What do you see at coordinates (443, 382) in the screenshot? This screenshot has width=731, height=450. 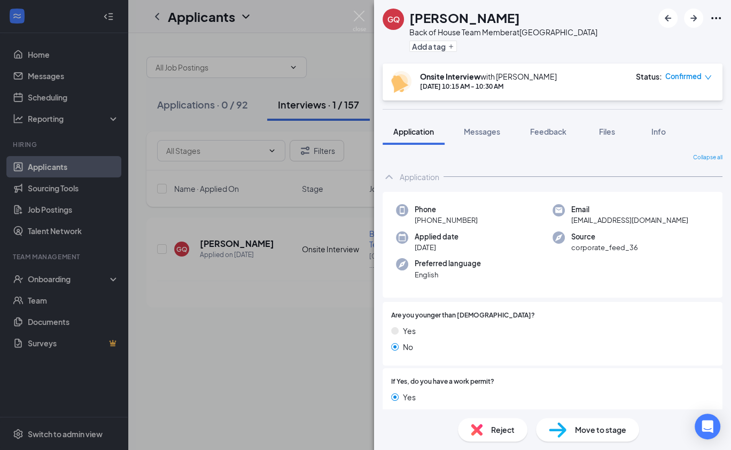 I see `span: If Yes, do you have a work permit?` at bounding box center [443, 382].